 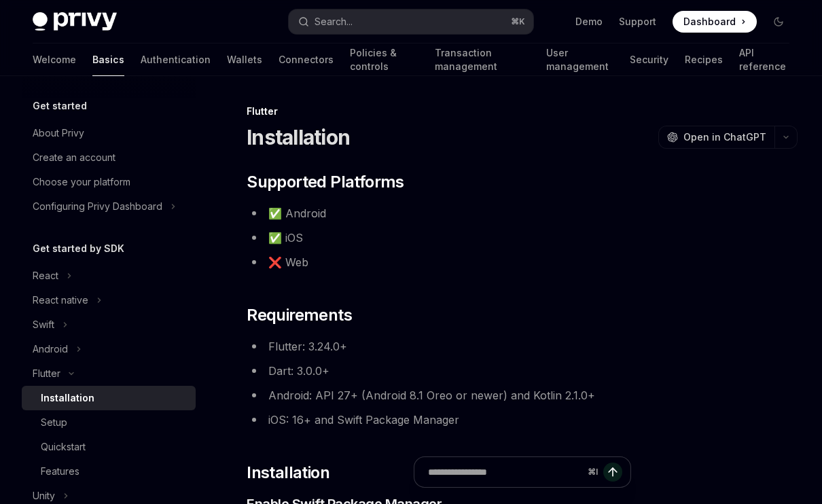 I want to click on div: About Privy, so click(x=59, y=133).